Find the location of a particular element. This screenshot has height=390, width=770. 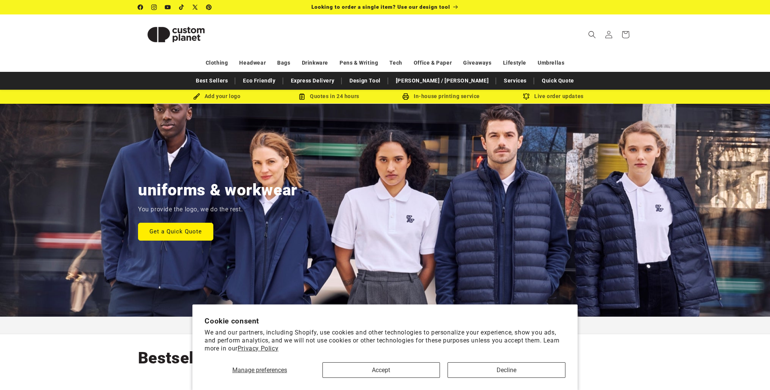

a: Pens & Writing is located at coordinates (359, 63).